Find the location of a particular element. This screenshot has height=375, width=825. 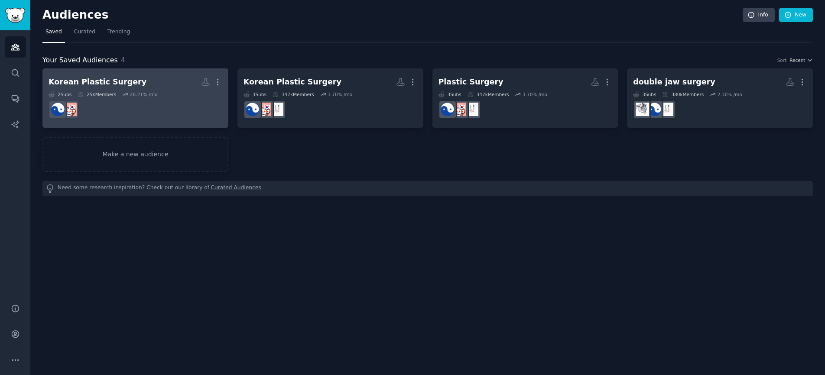

span: Trending is located at coordinates (119, 32).